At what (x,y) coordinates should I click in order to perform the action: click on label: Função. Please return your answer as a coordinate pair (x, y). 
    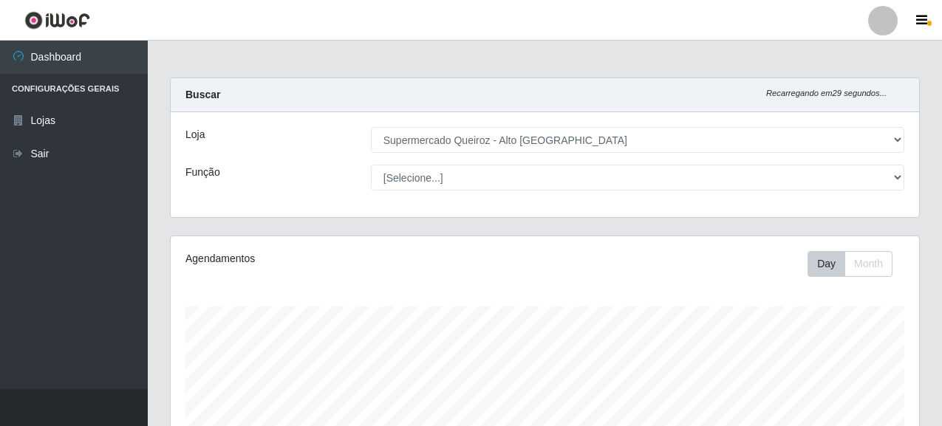
    Looking at the image, I should click on (202, 172).